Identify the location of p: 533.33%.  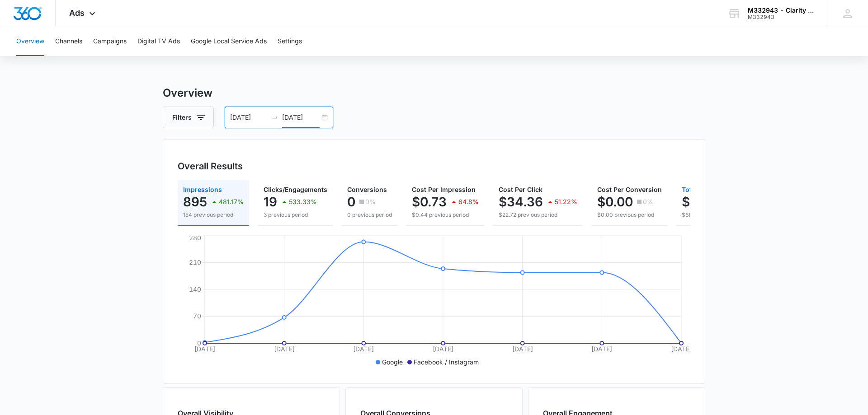
(303, 202).